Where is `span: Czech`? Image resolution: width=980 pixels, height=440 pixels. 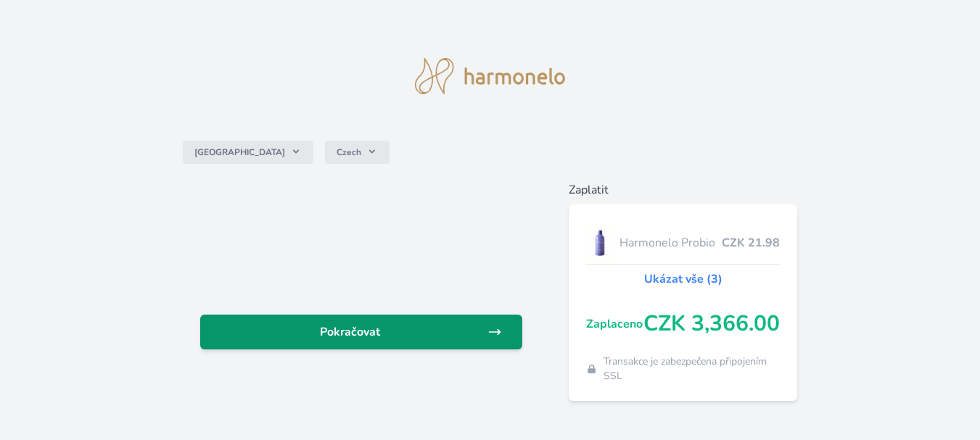 span: Czech is located at coordinates (349, 152).